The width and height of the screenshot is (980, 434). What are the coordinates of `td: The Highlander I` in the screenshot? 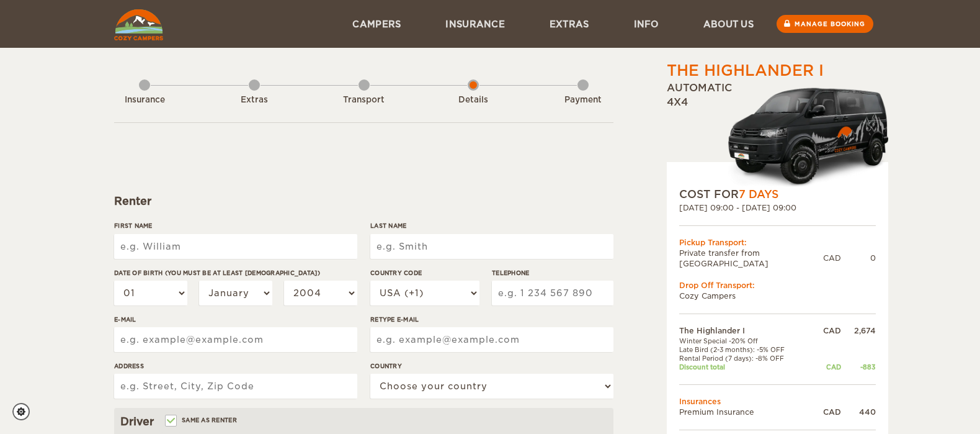 It's located at (744, 330).